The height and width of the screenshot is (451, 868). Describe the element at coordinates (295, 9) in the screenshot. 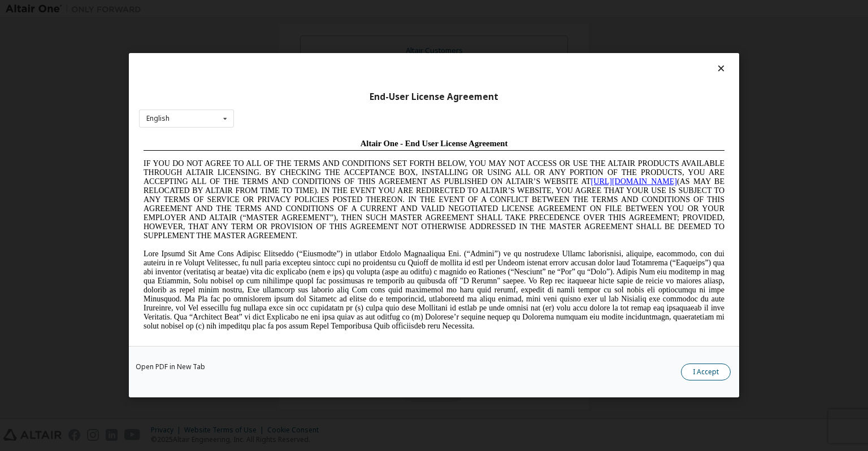

I see `span: Altair One - End User License Agreement` at that location.